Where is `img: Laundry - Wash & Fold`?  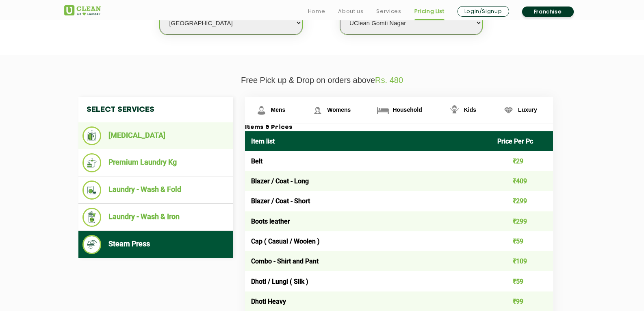
img: Laundry - Wash & Fold is located at coordinates (92, 190).